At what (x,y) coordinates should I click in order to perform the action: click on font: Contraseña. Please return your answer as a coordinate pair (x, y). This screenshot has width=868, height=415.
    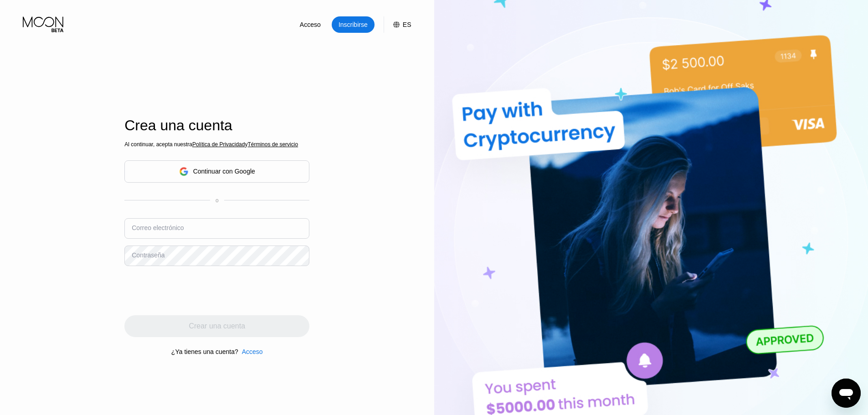
    Looking at the image, I should click on (148, 255).